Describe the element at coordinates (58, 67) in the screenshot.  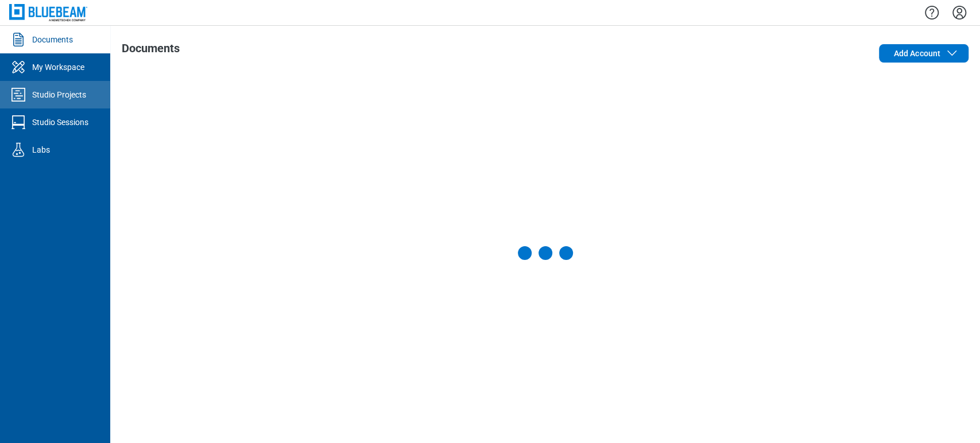
I see `div: My Workspace` at that location.